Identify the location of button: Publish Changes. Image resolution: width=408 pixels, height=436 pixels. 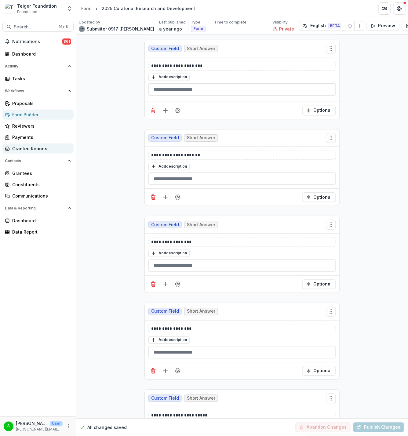
(378, 427).